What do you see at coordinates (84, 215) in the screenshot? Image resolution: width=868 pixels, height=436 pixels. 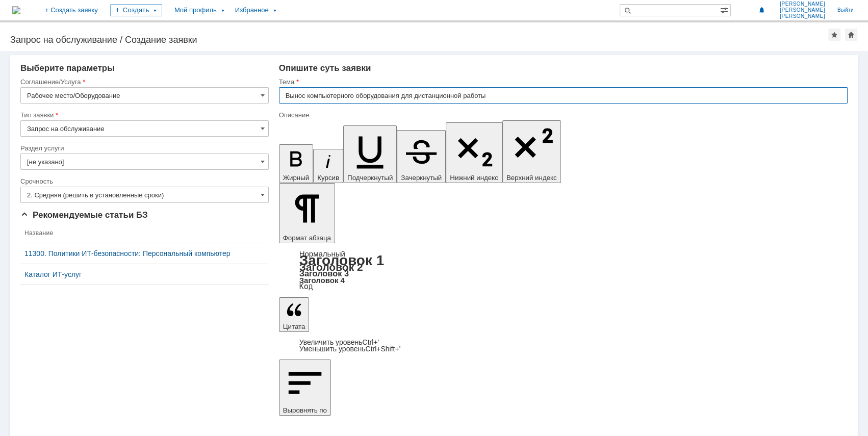 I see `span: Рекомендуемые статьи БЗ` at bounding box center [84, 215].